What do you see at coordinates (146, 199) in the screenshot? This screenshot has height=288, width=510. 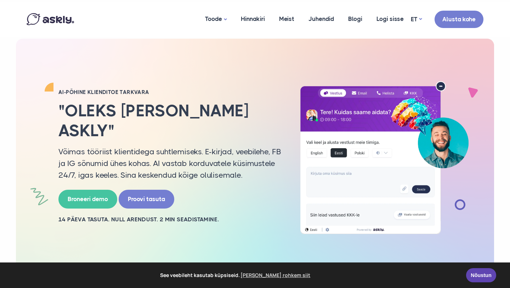 I see `a: Proovi tasuta` at bounding box center [146, 199].